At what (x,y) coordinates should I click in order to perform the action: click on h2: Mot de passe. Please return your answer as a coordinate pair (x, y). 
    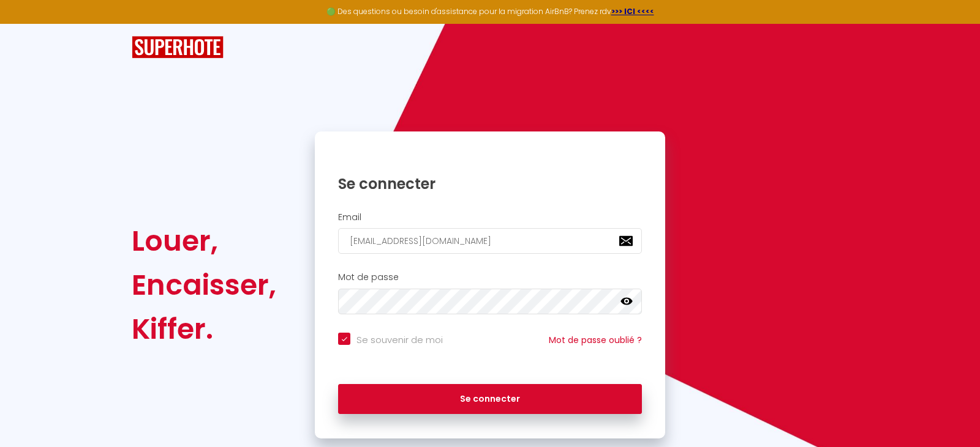
    Looking at the image, I should click on (490, 277).